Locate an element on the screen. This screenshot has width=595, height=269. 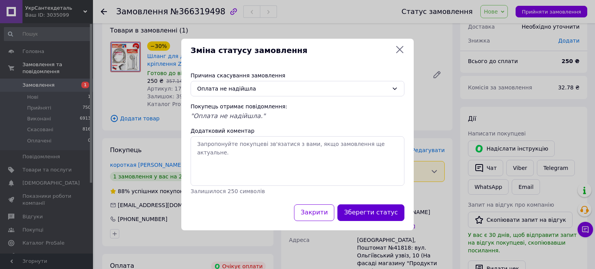
div: Покупець отримає повідомлення: is located at coordinates (297, 106).